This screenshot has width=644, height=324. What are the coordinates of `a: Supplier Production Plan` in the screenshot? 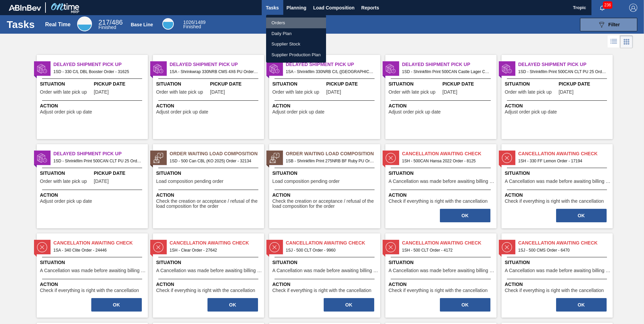 It's located at (296, 55).